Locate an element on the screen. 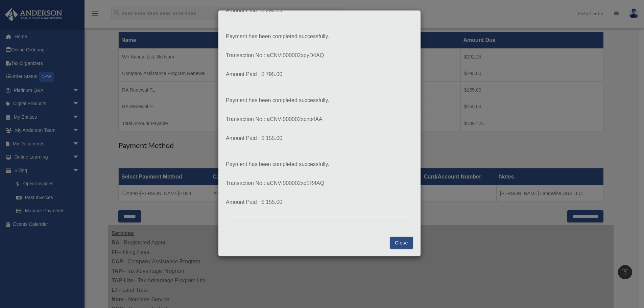  p: Amount Paid : $ 795.00 is located at coordinates (319, 74).